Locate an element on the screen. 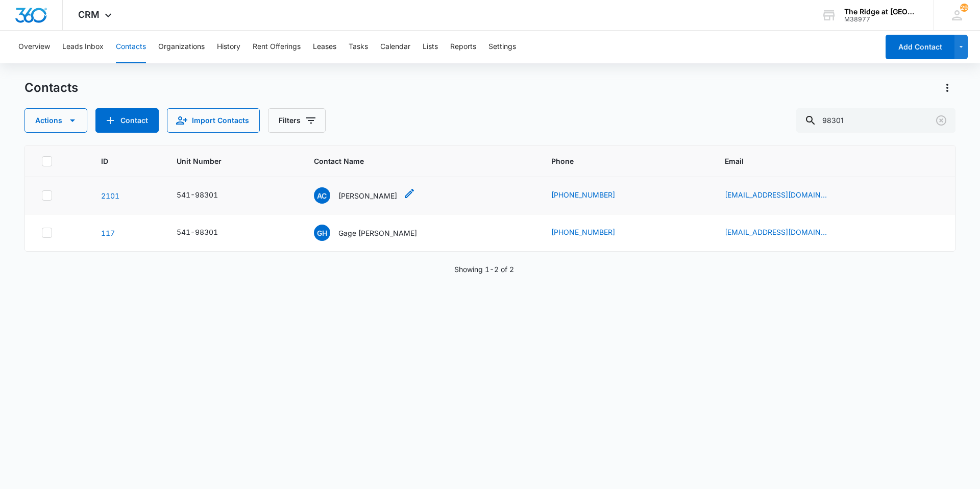 The height and width of the screenshot is (489, 980). div: Phone - (951) 970-3440 - Select to Edit Field is located at coordinates (592, 232).